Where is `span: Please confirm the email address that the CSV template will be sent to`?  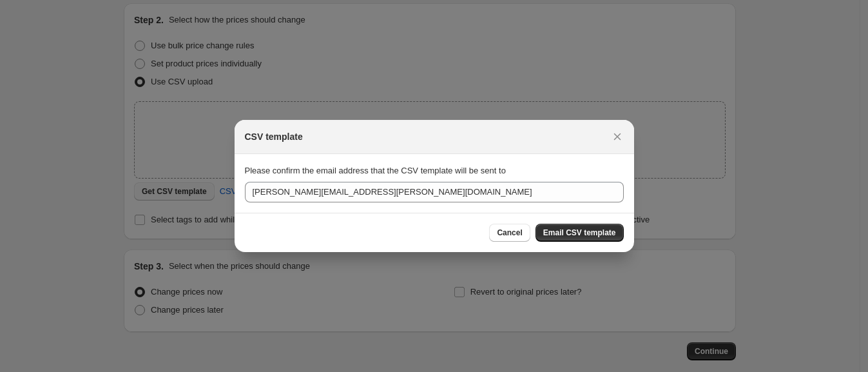
span: Please confirm the email address that the CSV template will be sent to is located at coordinates (375, 170).